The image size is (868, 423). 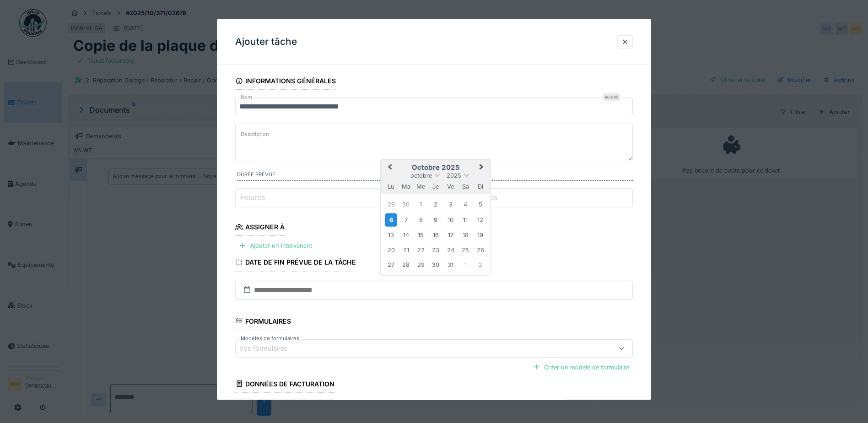 What do you see at coordinates (270, 338) in the screenshot?
I see `label: Modèles de formulaires` at bounding box center [270, 338].